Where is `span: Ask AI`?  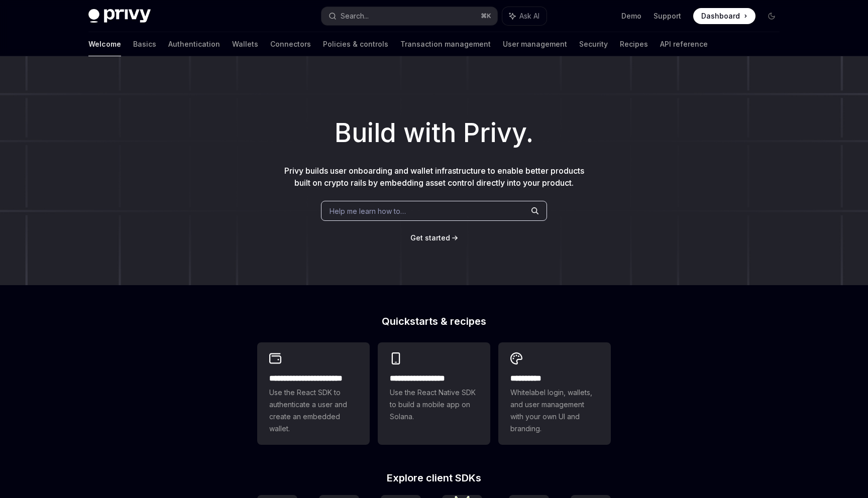
span: Ask AI is located at coordinates (530, 16).